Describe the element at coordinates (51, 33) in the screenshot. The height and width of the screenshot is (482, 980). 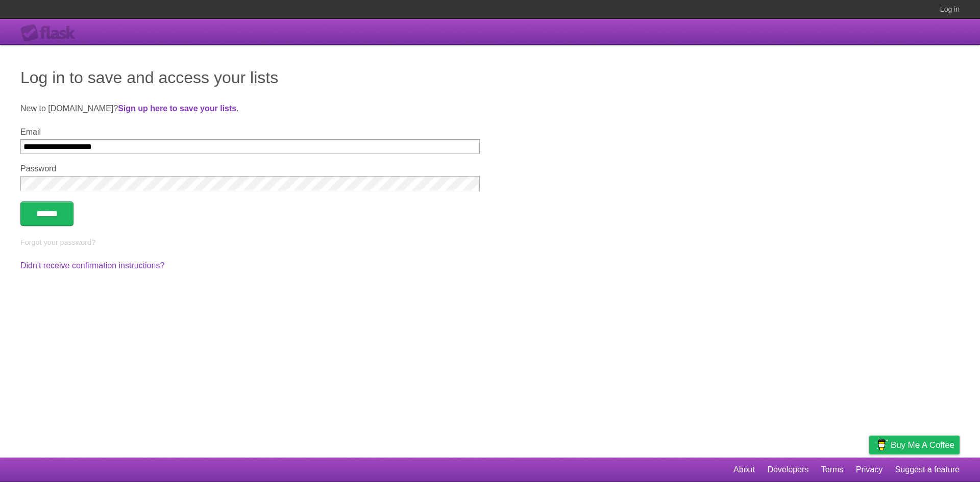
I see `div: Flask` at that location.